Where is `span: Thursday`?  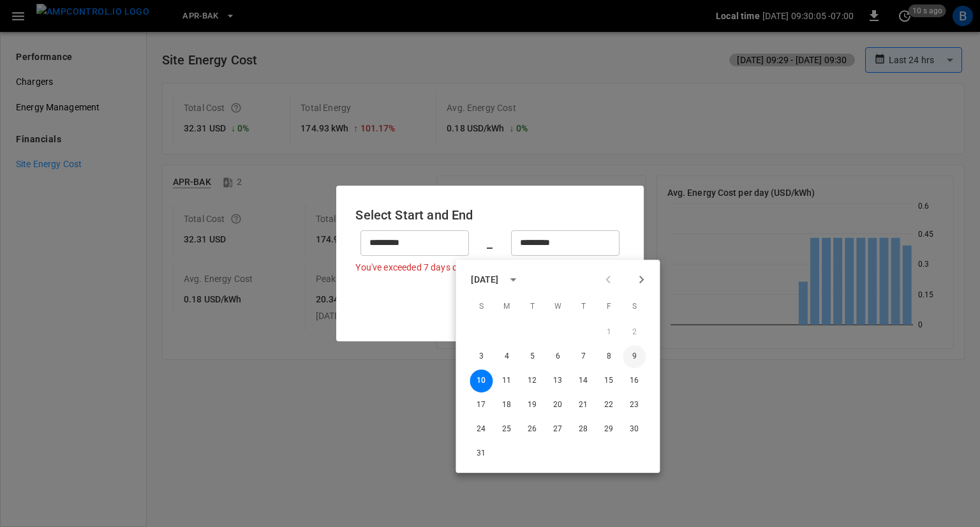 span: Thursday is located at coordinates (583, 307).